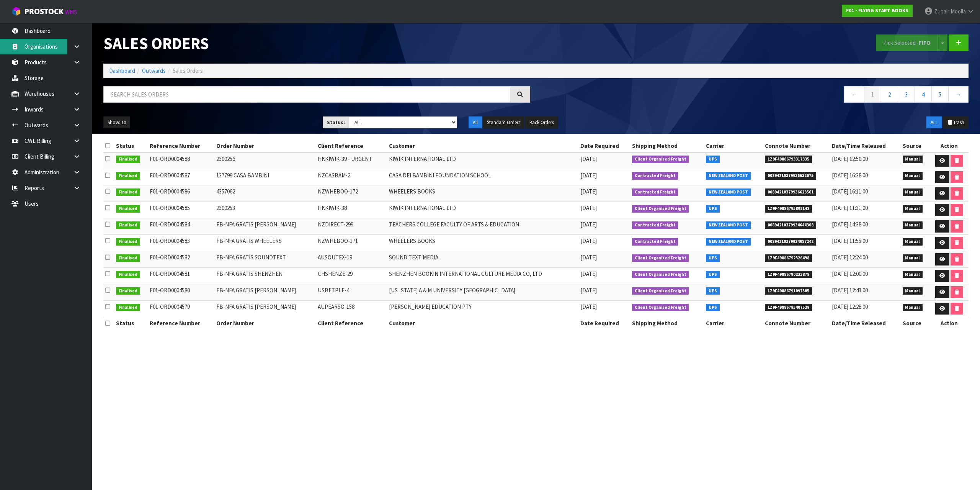 This screenshot has width=980, height=490. I want to click on span: 00894210379934087242, so click(790, 242).